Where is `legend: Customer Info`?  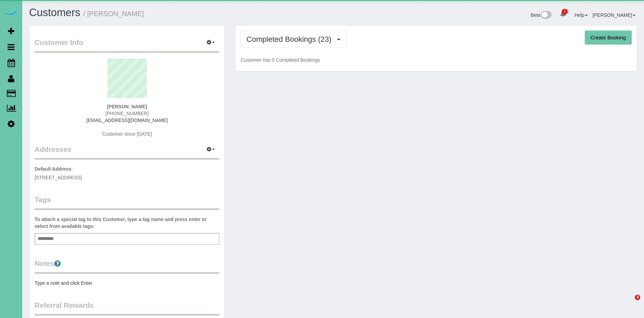 legend: Customer Info is located at coordinates (127, 45).